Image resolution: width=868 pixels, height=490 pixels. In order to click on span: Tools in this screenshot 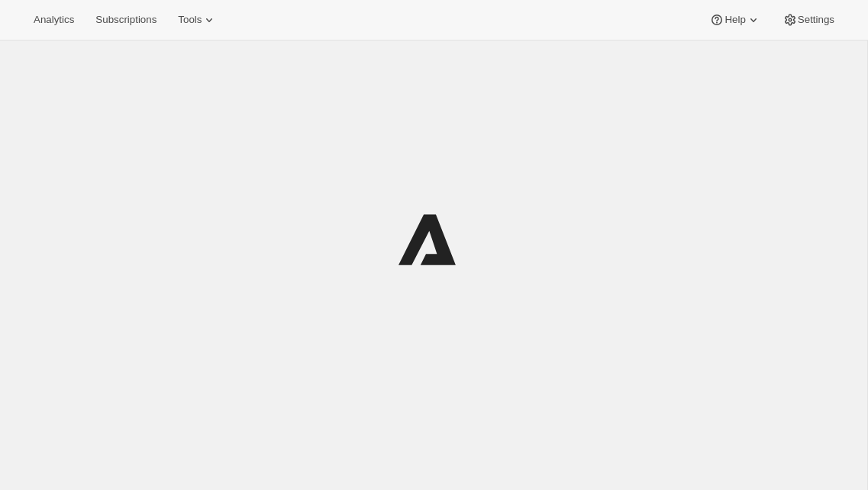, I will do `click(189, 20)`.